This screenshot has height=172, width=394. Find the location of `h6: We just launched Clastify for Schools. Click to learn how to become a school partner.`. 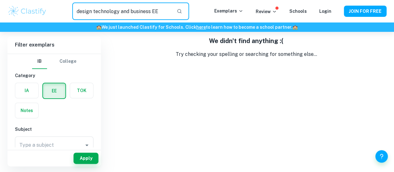

h6: We just launched Clastify for Schools. Click to learn how to become a school partner. is located at coordinates (197, 27).